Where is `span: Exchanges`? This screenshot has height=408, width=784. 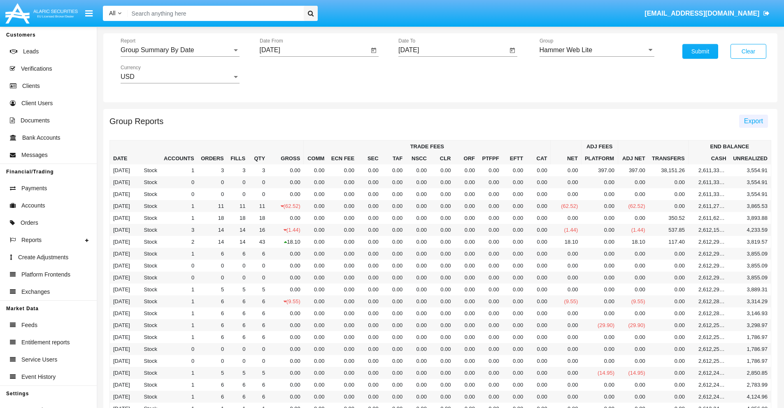
span: Exchanges is located at coordinates (35, 292).